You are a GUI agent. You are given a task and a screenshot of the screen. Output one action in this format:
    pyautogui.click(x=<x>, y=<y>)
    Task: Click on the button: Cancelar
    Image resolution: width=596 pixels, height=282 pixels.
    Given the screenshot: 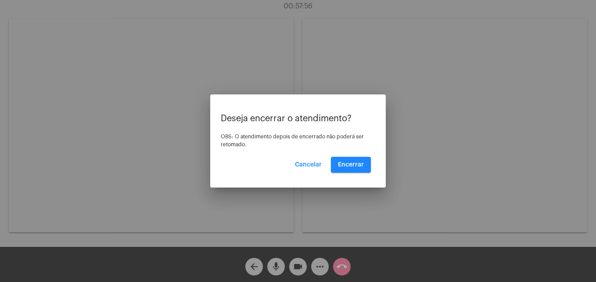 What is the action you would take?
    pyautogui.click(x=308, y=164)
    